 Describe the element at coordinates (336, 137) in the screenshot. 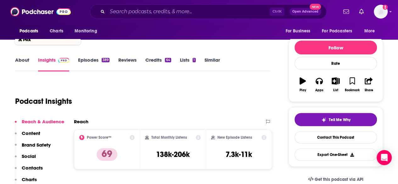

I see `a: Contact This Podcast` at that location.